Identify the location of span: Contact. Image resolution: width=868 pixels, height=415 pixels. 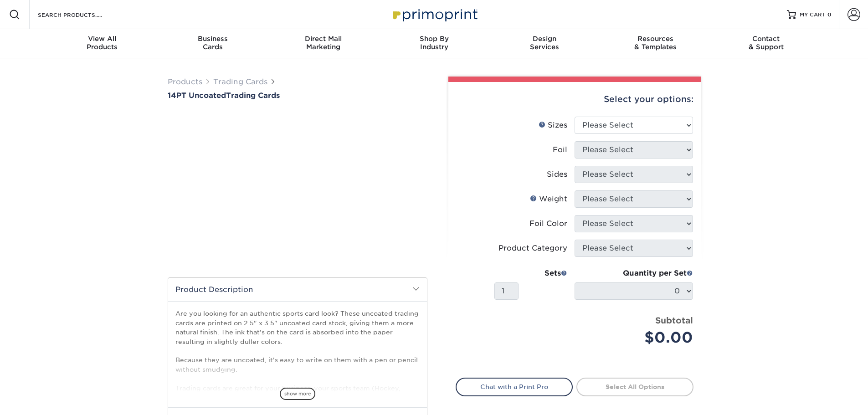
(766, 38).